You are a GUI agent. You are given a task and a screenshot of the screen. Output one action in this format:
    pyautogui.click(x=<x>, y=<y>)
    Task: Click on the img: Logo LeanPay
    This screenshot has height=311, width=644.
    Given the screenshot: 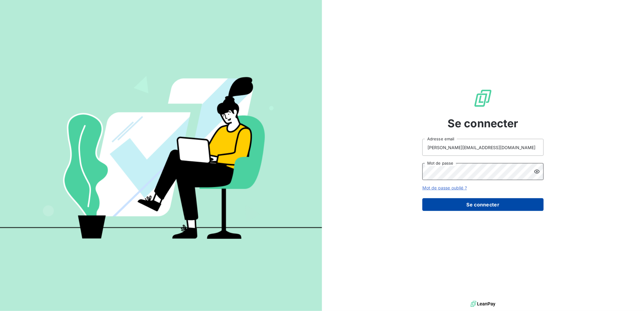 What is the action you would take?
    pyautogui.click(x=483, y=98)
    